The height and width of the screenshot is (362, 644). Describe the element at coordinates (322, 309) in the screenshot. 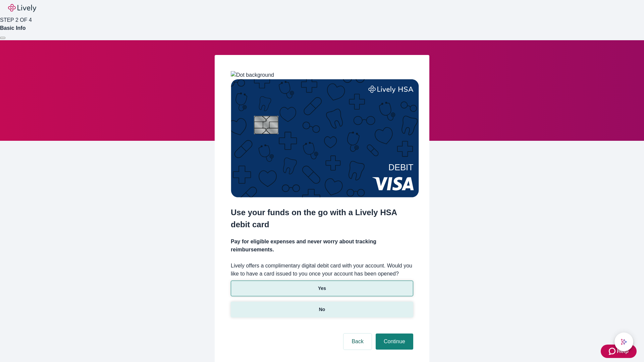

I see `button: No` at that location.